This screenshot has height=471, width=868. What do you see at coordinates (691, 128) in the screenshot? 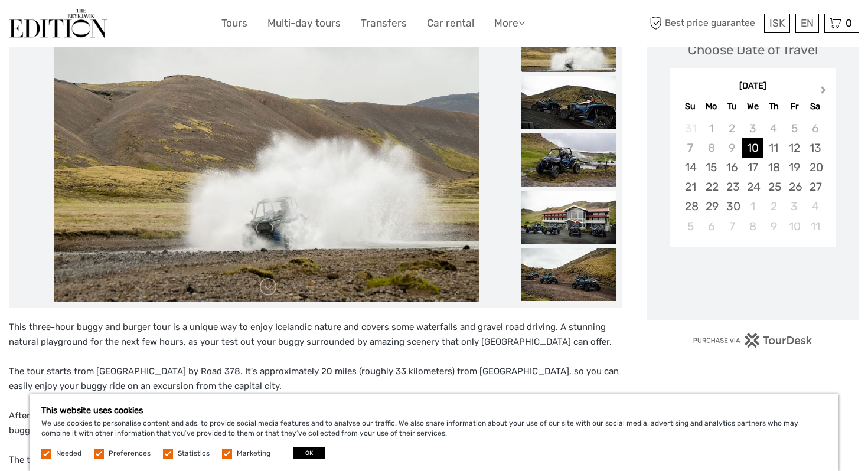
I see `div: Not available Sunday, August 31st, 2025` at bounding box center [691, 128].